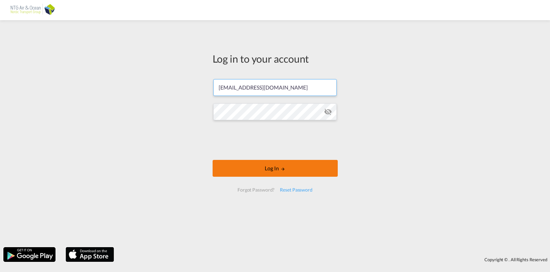  What do you see at coordinates (90, 254) in the screenshot?
I see `img: apple.png` at bounding box center [90, 254].